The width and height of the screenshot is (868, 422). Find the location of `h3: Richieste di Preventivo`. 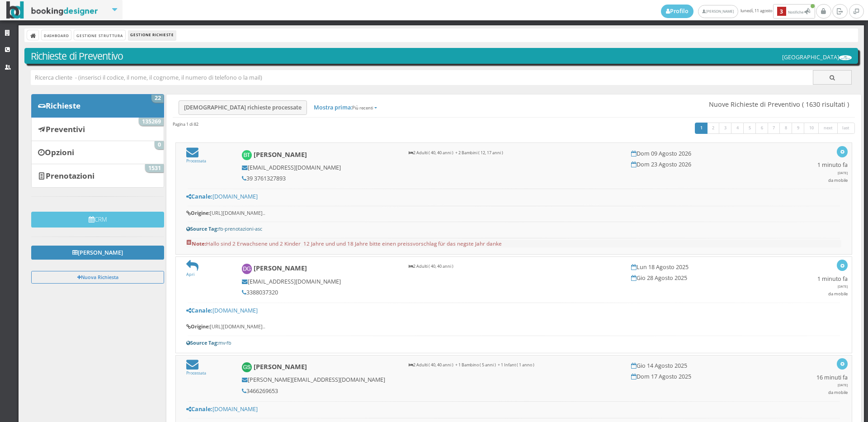

h3: Richieste di Preventivo is located at coordinates (441, 56).